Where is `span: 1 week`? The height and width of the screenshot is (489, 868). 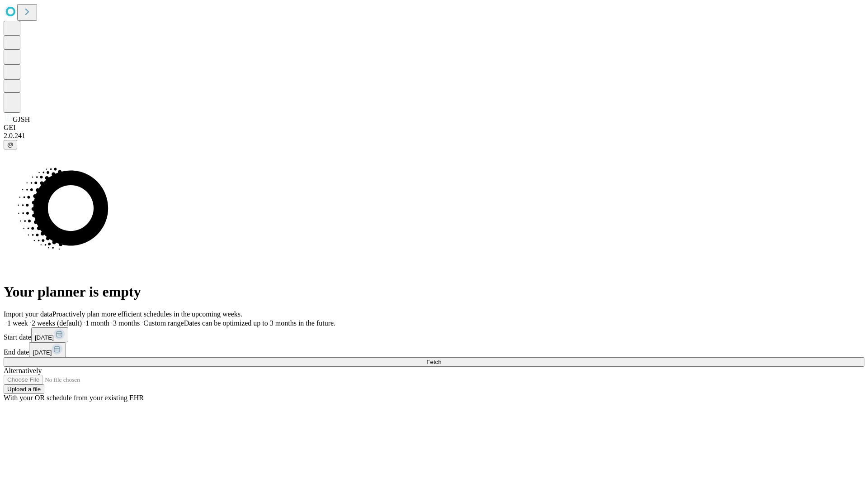
span: 1 week is located at coordinates (18, 323).